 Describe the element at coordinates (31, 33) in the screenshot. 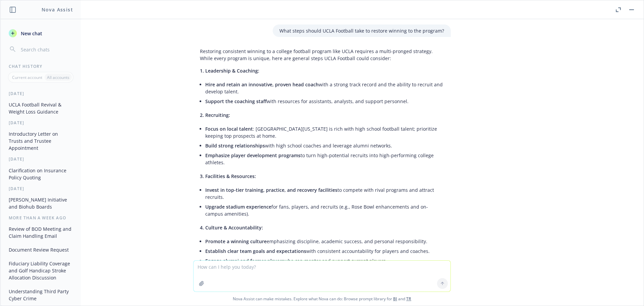

I see `span: New chat` at that location.